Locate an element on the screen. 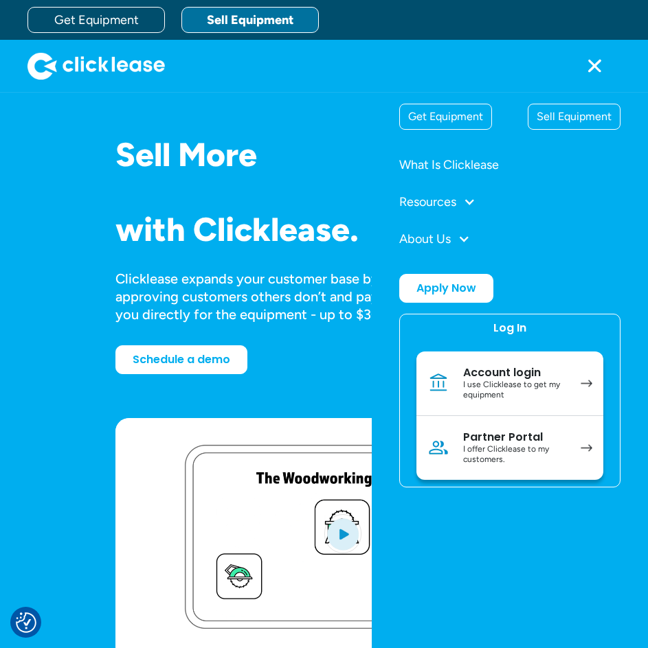 The height and width of the screenshot is (648, 648). a: Partner PortalI offer Clicklease to my customers. is located at coordinates (510, 448).